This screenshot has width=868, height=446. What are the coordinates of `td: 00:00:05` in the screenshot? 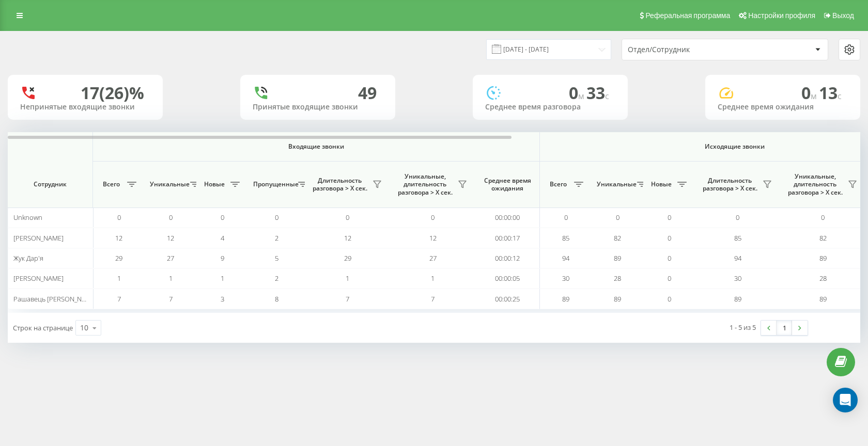 It's located at (507, 278).